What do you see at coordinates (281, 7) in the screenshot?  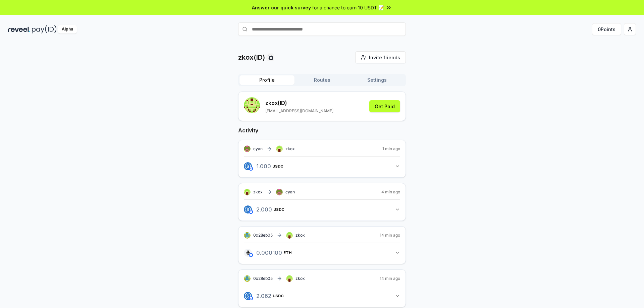 I see `span: Answer our quick survey` at bounding box center [281, 7].